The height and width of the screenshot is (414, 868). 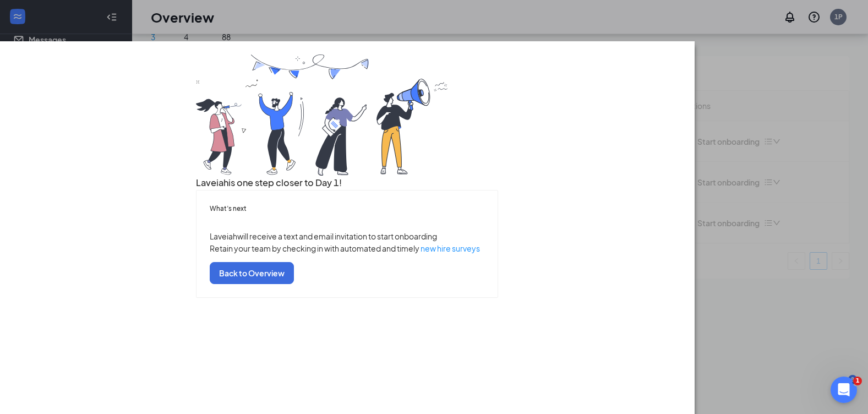 I want to click on img: you are all set, so click(x=322, y=115).